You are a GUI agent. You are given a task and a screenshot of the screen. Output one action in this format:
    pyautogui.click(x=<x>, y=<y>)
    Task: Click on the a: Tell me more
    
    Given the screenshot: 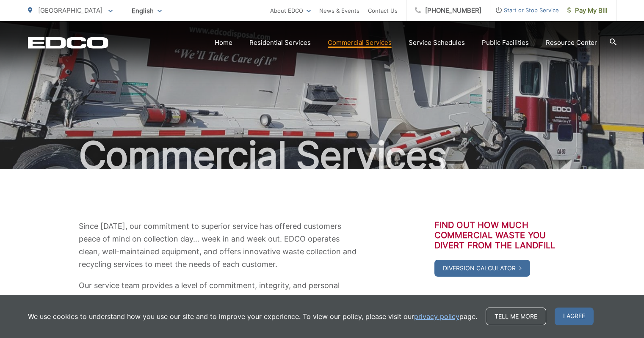 What is the action you would take?
    pyautogui.click(x=515, y=316)
    